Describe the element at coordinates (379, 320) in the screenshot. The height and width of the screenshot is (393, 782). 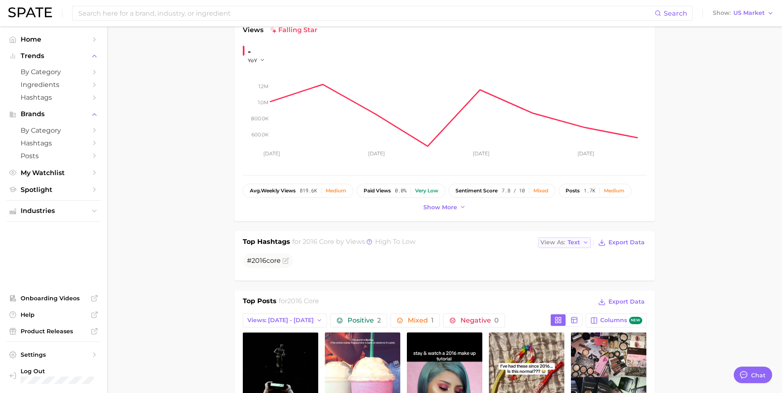
I see `span: 2` at that location.